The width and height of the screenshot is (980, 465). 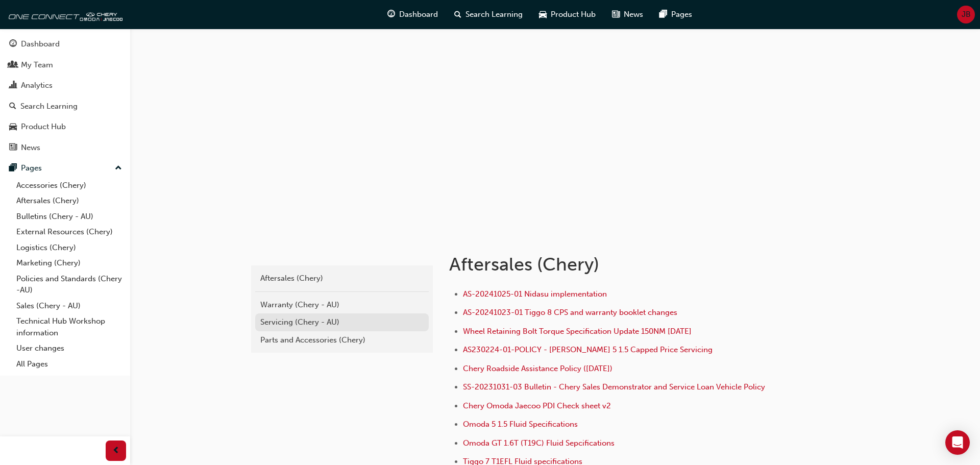 What do you see at coordinates (69, 216) in the screenshot?
I see `a: Bulletins (Chery - AU)` at bounding box center [69, 216].